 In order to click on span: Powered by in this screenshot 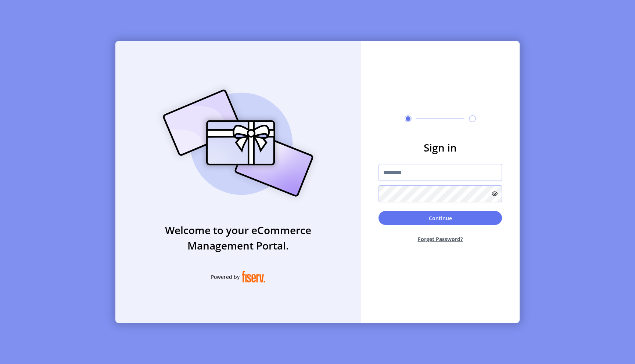, I will do `click(225, 277)`.